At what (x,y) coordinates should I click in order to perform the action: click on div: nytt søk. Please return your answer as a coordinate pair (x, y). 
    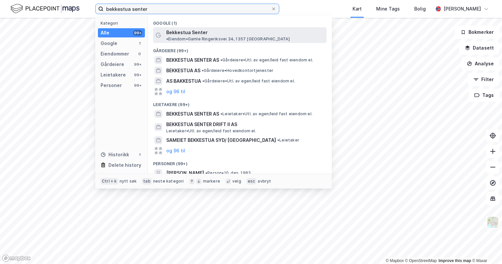
    Looking at the image, I should click on (128, 181).